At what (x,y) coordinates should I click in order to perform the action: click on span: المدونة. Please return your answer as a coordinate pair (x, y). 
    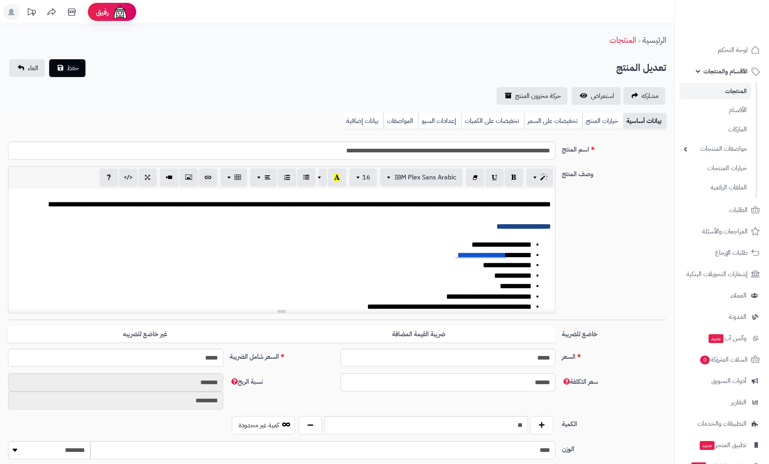
    Looking at the image, I should click on (737, 317).